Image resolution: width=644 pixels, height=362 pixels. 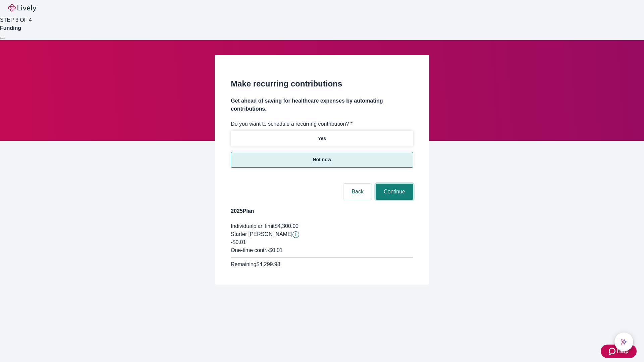 What do you see at coordinates (322, 138) in the screenshot?
I see `button: Yes` at bounding box center [322, 138].